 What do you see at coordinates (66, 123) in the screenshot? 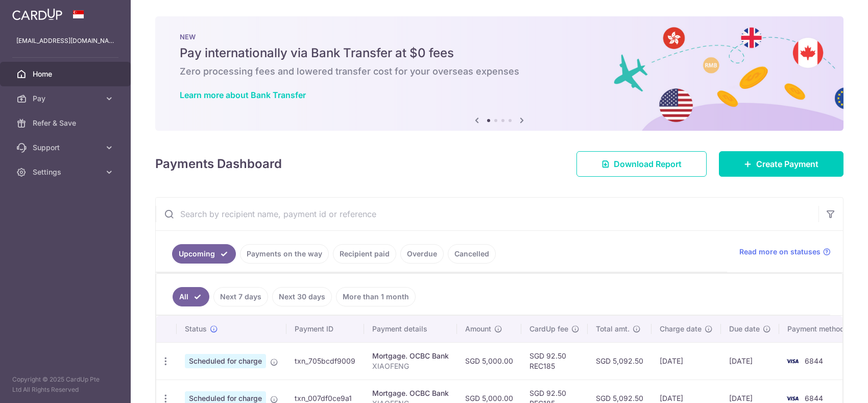
I see `span: Refer & Save` at bounding box center [66, 123].